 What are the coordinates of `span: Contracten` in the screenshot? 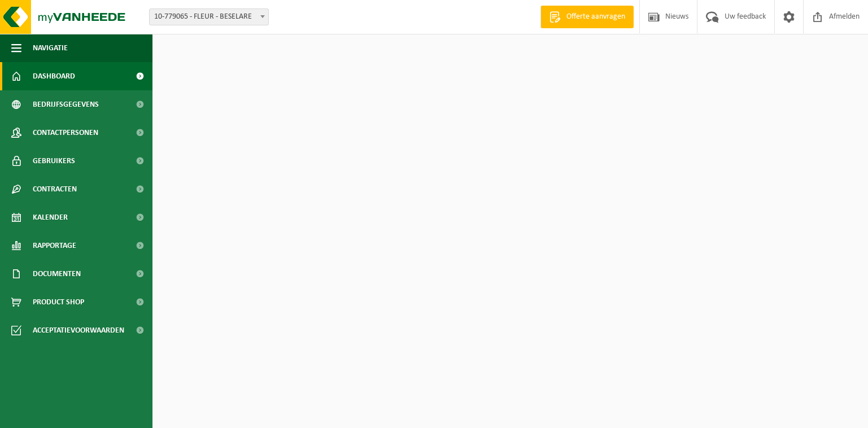 It's located at (55, 189).